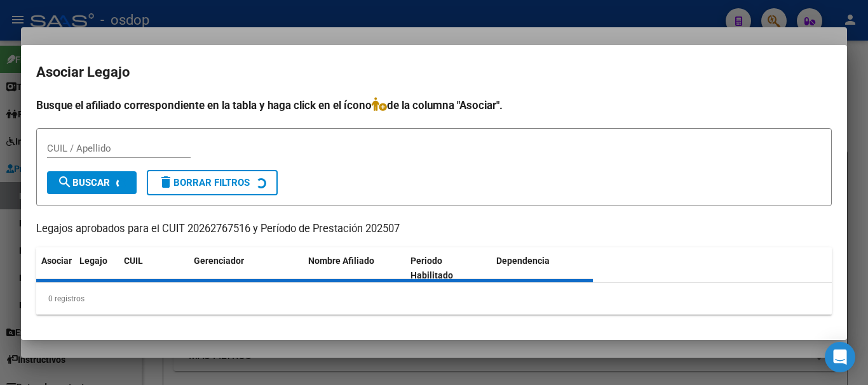  What do you see at coordinates (83, 183) in the screenshot?
I see `span: Buscar` at bounding box center [83, 183].